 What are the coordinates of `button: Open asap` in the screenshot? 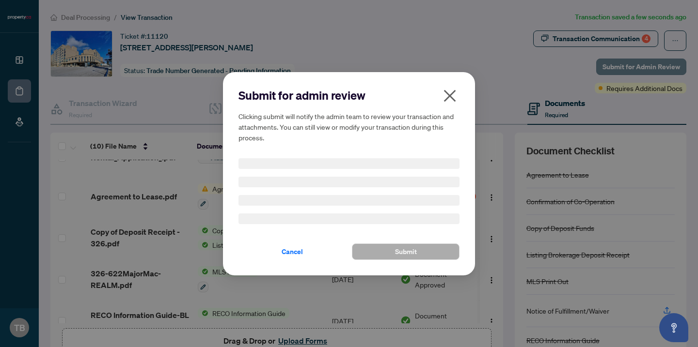 It's located at (674, 328).